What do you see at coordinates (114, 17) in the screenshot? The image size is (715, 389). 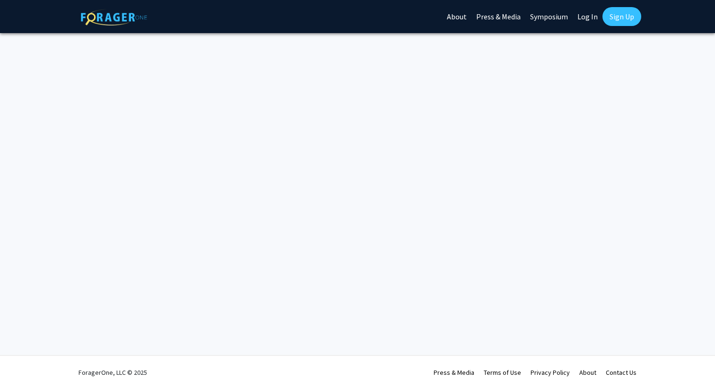 I see `img: ForagerOne Logo` at bounding box center [114, 17].